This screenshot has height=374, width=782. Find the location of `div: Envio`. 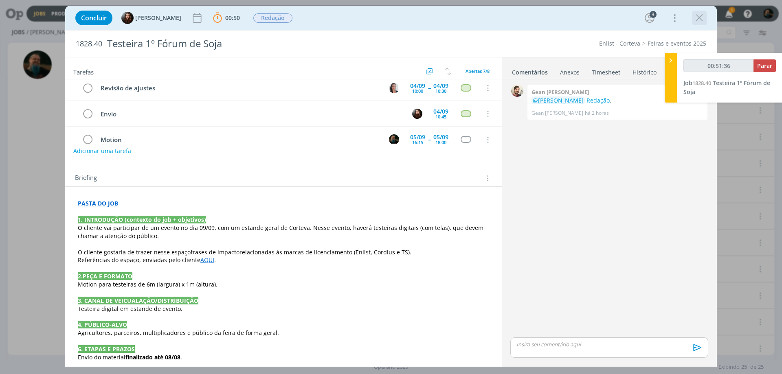

div: Envio is located at coordinates (251, 114).